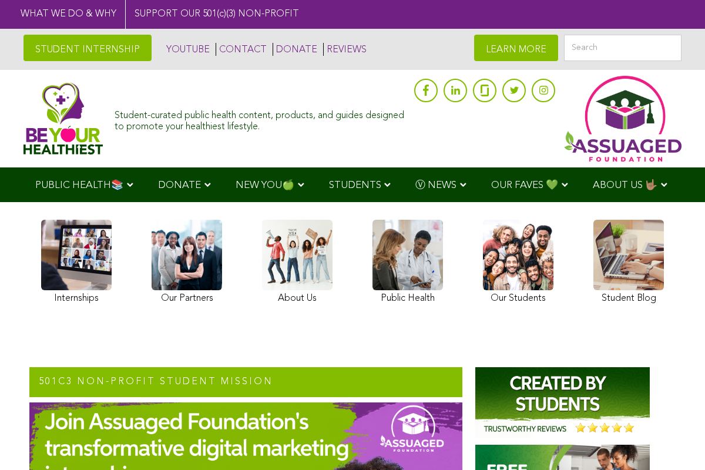  Describe the element at coordinates (436, 185) in the screenshot. I see `span: Ⓥ NEWS` at that location.